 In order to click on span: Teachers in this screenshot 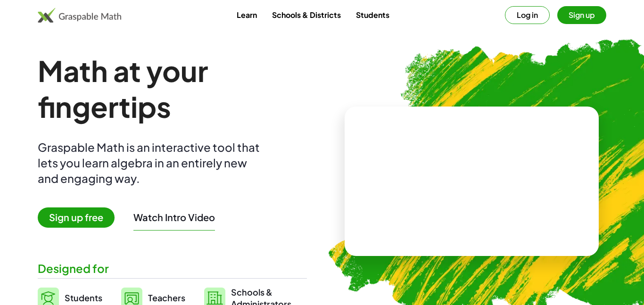, I will do `click(166, 298)`.